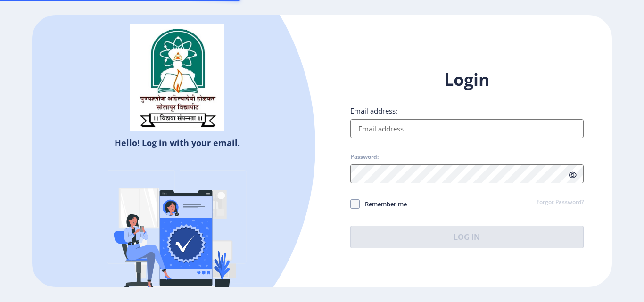 The width and height of the screenshot is (644, 302). What do you see at coordinates (383, 204) in the screenshot?
I see `span: Remember me` at bounding box center [383, 204].